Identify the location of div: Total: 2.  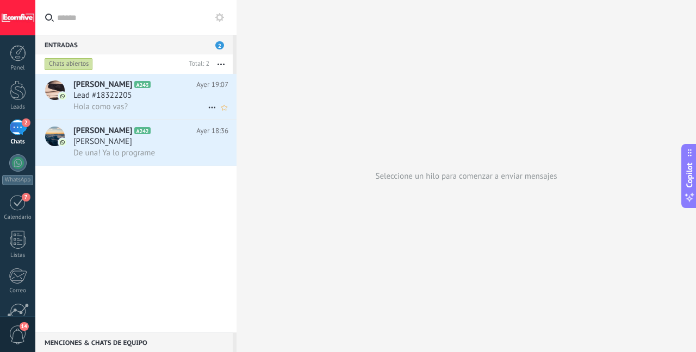
(197, 64).